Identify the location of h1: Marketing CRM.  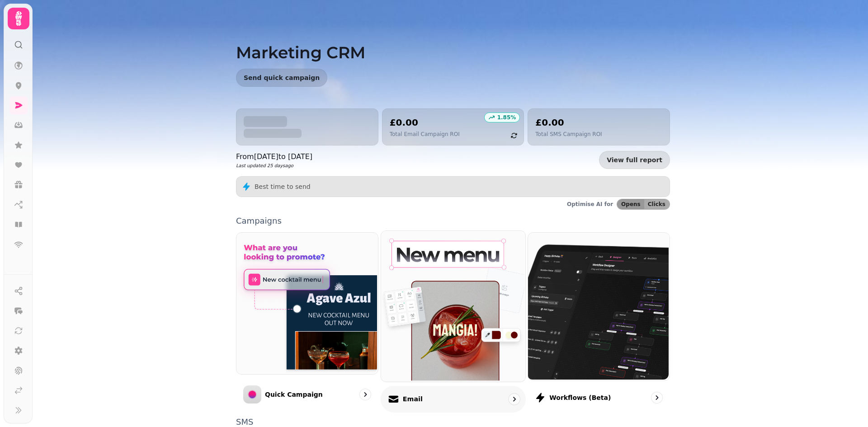
(453, 42).